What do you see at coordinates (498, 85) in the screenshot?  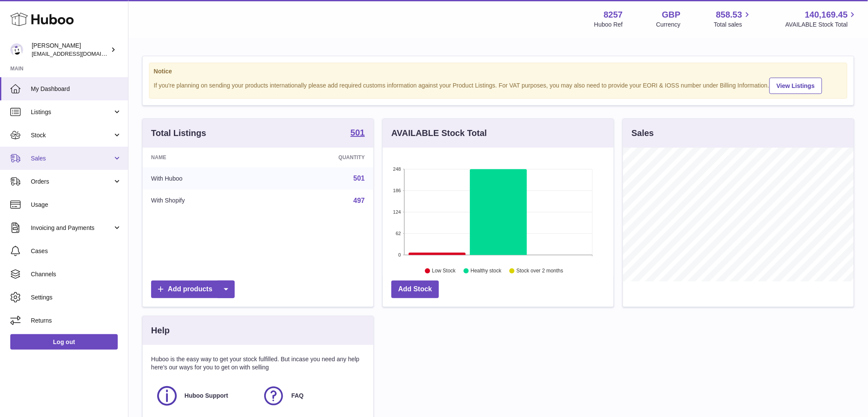 I see `div: If you're planning on sending your products internationally please add required customs informati...` at bounding box center [498, 85].